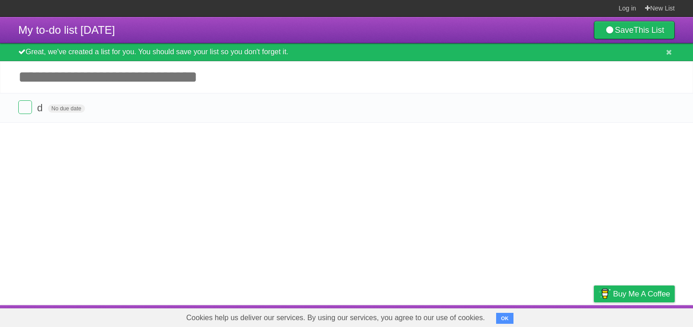 This screenshot has width=693, height=327. What do you see at coordinates (641, 294) in the screenshot?
I see `span: Buy me a coffee` at bounding box center [641, 294].